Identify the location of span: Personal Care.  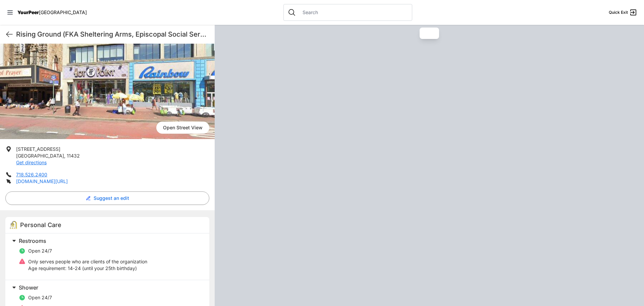
(40, 225).